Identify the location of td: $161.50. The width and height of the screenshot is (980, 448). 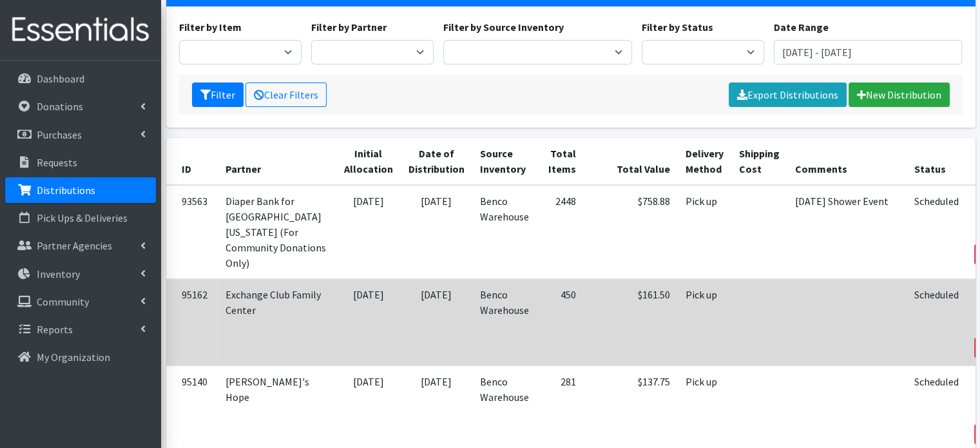
(630, 323).